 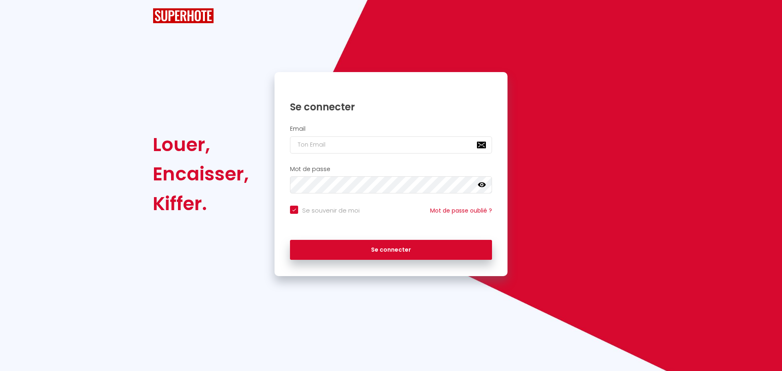 I want to click on button: Se connecter, so click(x=391, y=250).